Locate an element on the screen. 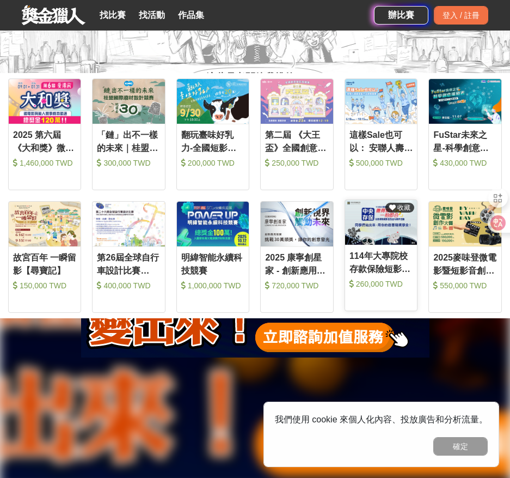 This screenshot has width=510, height=478. a: Cover Image第26屆全球自行車設計比賽(IBDC) 400,000 TWD is located at coordinates (129, 256).